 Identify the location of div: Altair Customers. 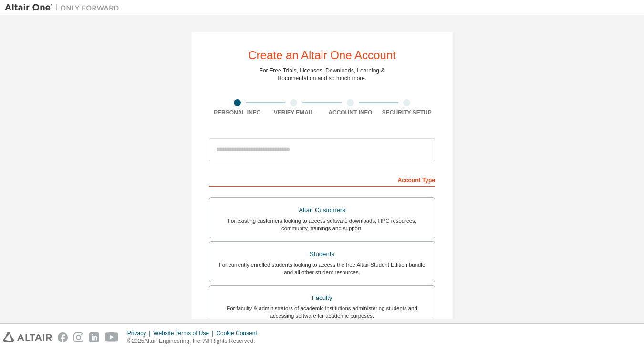
(322, 211).